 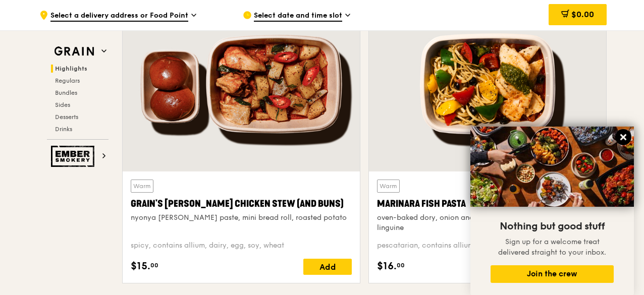 I want to click on div: oven-baked dory, onion and fennel-infused tomato sauce, linguine, so click(x=488, y=223).